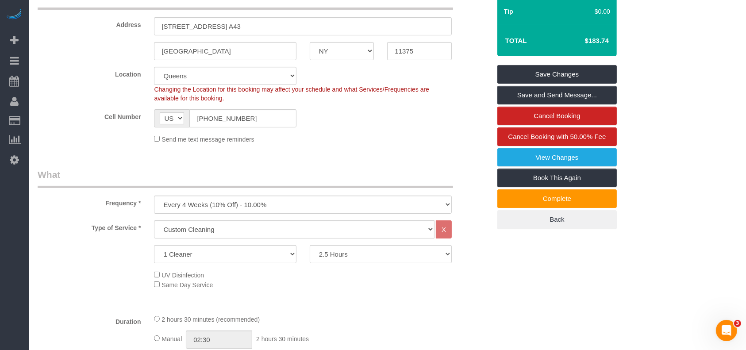 This screenshot has width=746, height=350. What do you see at coordinates (420, 51) in the screenshot?
I see `input: Zip Code` at bounding box center [420, 51].